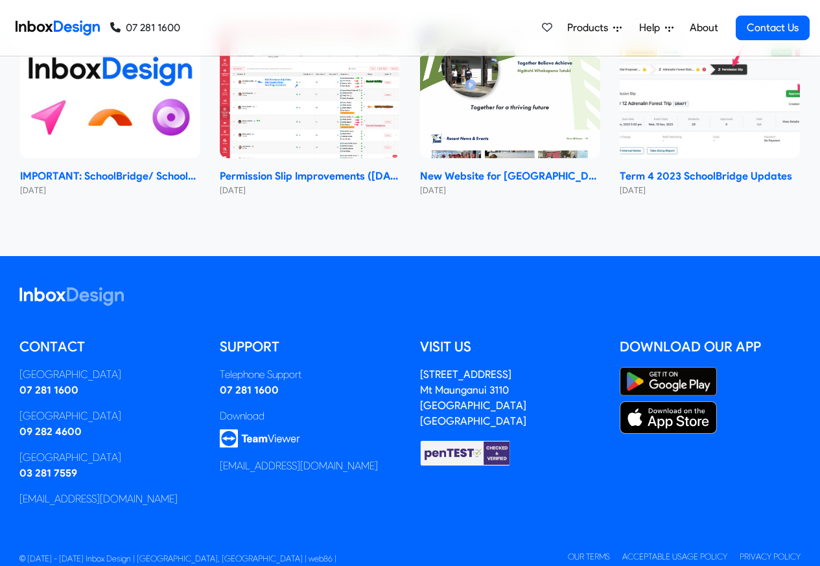 The width and height of the screenshot is (820, 566). What do you see at coordinates (710, 91) in the screenshot?
I see `img: Term 4 2023 SchoolBridge Updates` at bounding box center [710, 91].